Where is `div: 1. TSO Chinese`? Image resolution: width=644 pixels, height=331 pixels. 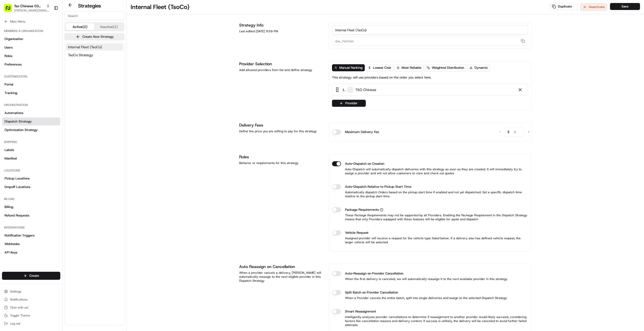 div: 1. TSO Chinese is located at coordinates (430, 90).